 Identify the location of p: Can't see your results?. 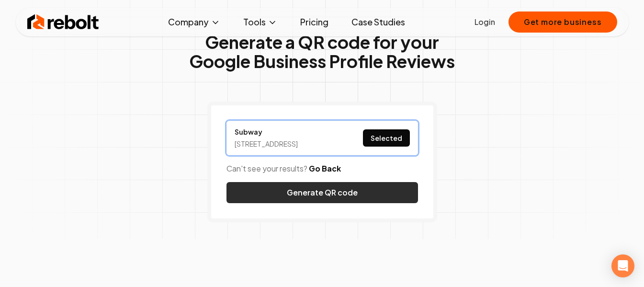
(322, 169).